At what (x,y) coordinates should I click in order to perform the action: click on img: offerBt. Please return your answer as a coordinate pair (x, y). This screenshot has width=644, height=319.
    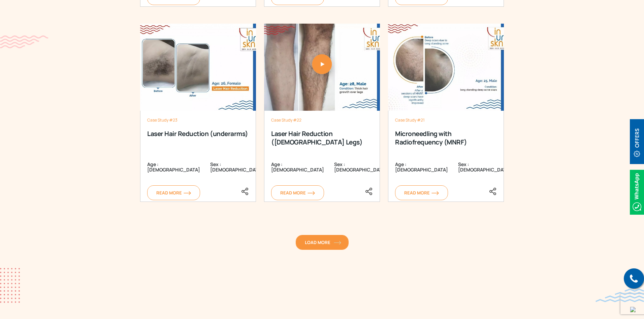
    Looking at the image, I should click on (637, 141).